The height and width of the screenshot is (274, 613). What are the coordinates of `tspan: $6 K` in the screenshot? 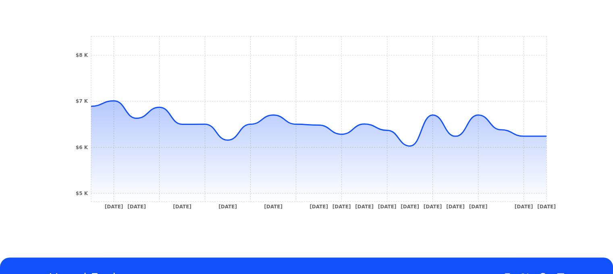 It's located at (81, 148).